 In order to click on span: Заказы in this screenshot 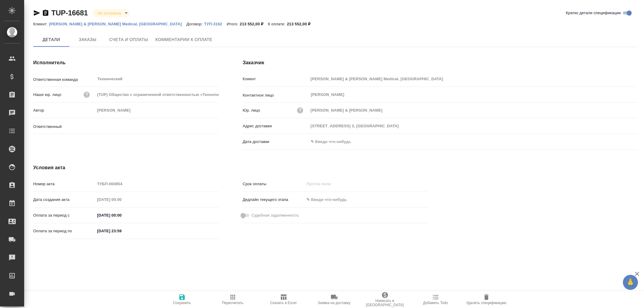, I will do `click(88, 40)`.